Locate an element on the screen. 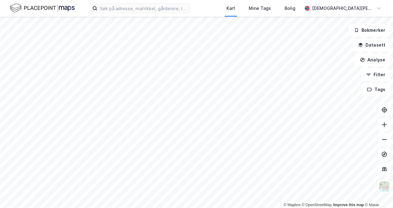 This screenshot has width=393, height=208. button: Tags is located at coordinates (376, 90).